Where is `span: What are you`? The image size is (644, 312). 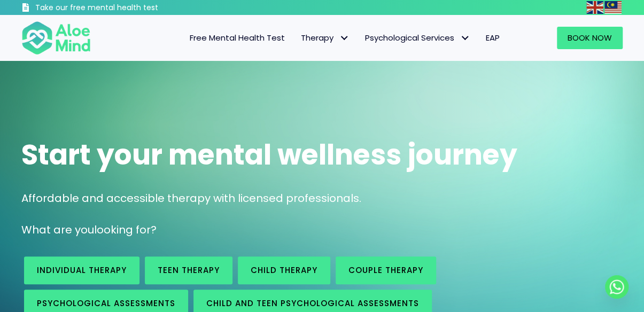 span: What are you is located at coordinates (58, 230).